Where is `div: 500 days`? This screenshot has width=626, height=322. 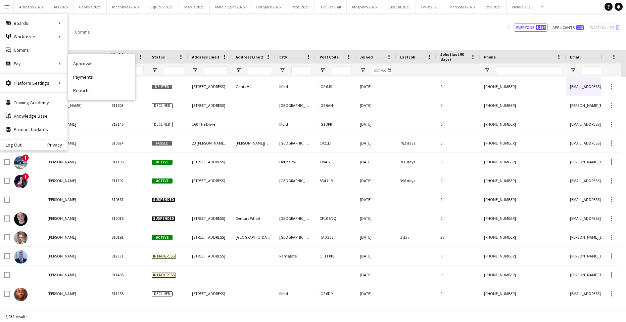
div: 500 days is located at coordinates (416, 312).